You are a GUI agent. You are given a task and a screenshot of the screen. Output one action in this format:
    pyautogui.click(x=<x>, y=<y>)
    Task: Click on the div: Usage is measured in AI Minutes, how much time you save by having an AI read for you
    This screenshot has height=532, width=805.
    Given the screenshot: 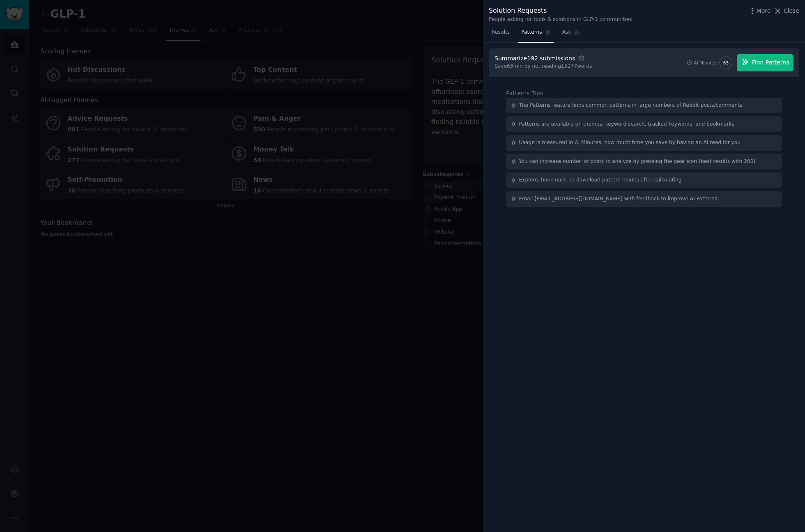 What is the action you would take?
    pyautogui.click(x=630, y=143)
    